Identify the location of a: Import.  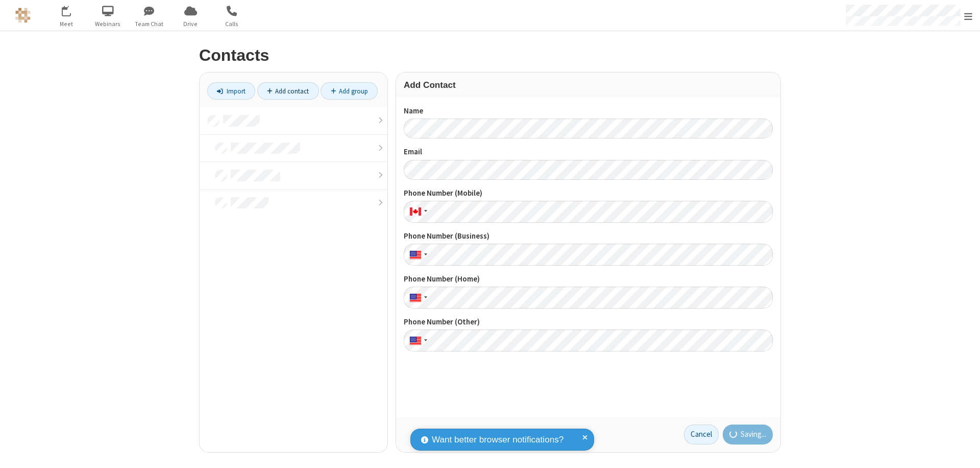
(232, 91).